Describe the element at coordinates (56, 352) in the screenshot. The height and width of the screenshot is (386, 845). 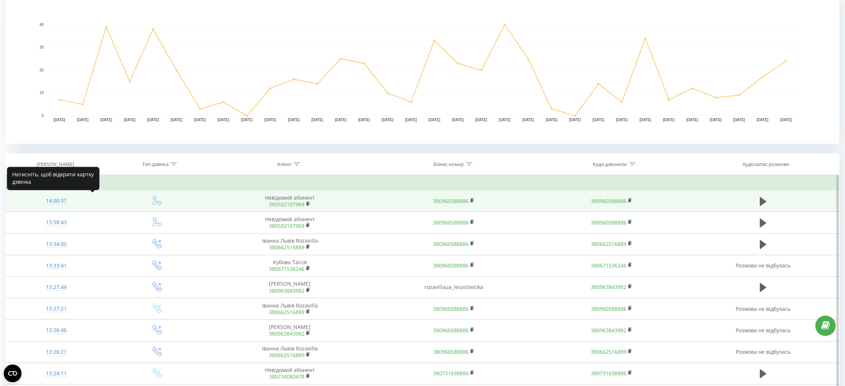
I see `div: 13:26:21` at that location.